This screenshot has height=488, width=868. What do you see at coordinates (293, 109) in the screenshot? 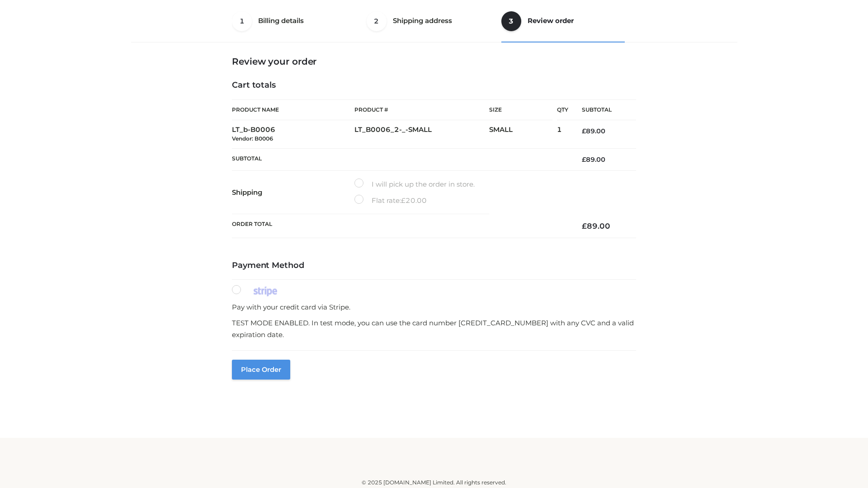
I see `th: Product Name` at bounding box center [293, 109].